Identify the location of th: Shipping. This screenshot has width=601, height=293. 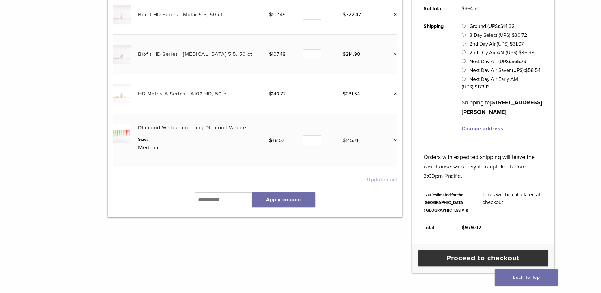
(436, 77).